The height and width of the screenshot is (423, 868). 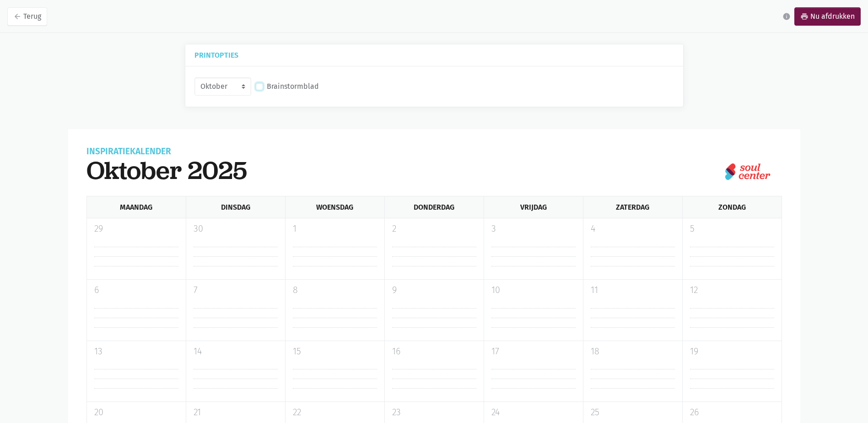 I want to click on p: 15, so click(x=335, y=352).